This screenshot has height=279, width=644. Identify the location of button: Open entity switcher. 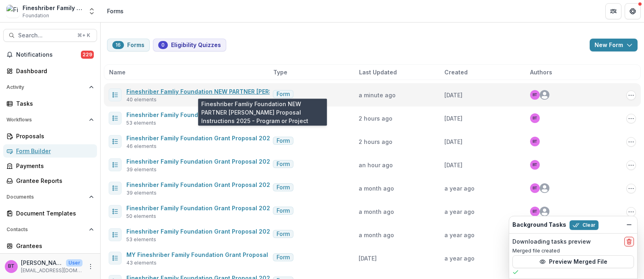
(92, 11).